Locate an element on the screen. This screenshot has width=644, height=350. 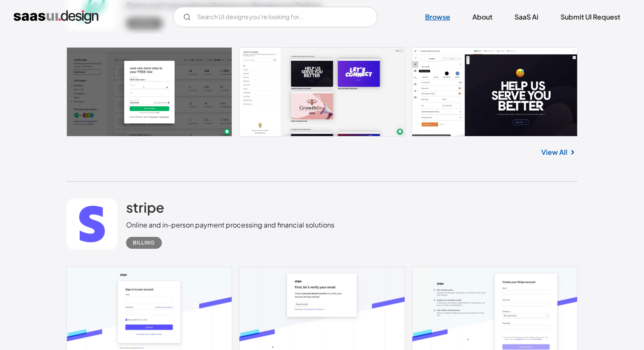
div: Online and in-person payment processing and financial solutions is located at coordinates (230, 225).